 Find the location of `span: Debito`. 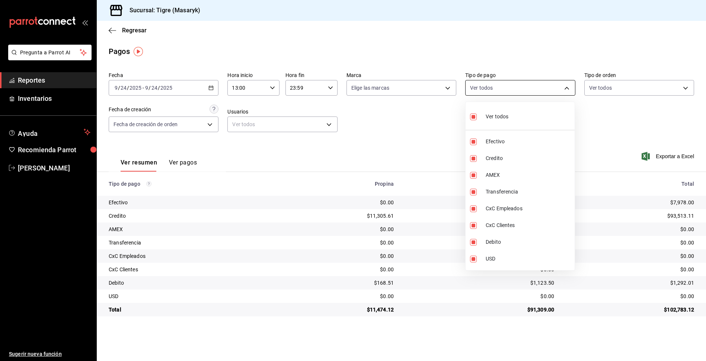

span: Debito is located at coordinates (528, 242).